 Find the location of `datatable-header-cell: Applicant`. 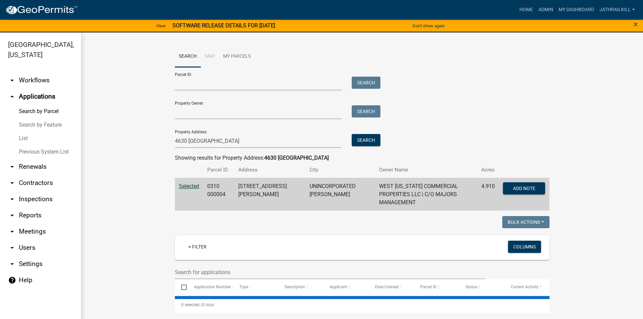

datatable-header-cell: Applicant is located at coordinates (346, 287).